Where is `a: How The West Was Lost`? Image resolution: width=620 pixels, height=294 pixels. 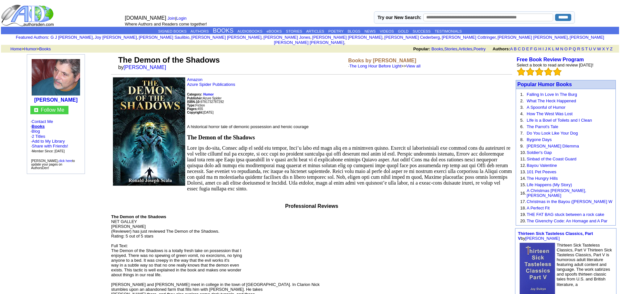 a: How The West Was Lost is located at coordinates (549, 114).